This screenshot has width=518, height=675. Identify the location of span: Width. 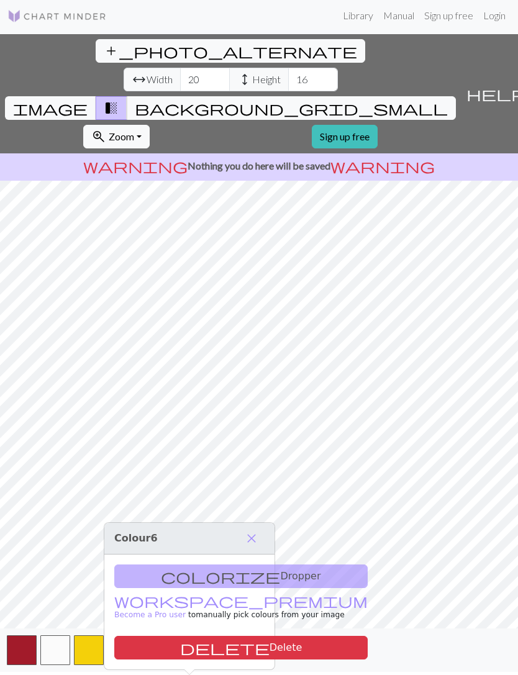
(160, 79).